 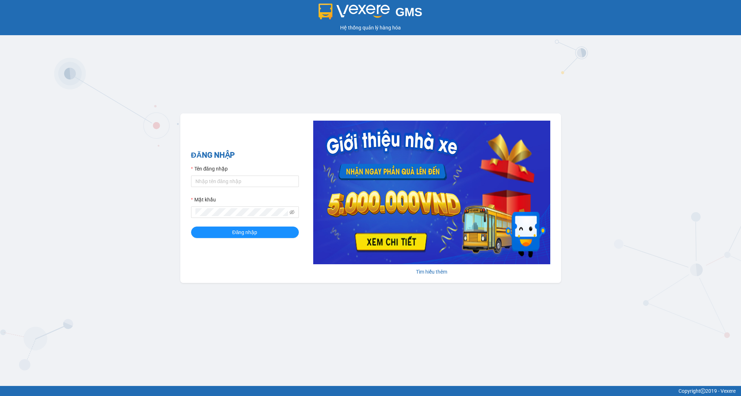 I want to click on span: eye-invisible, so click(x=292, y=212).